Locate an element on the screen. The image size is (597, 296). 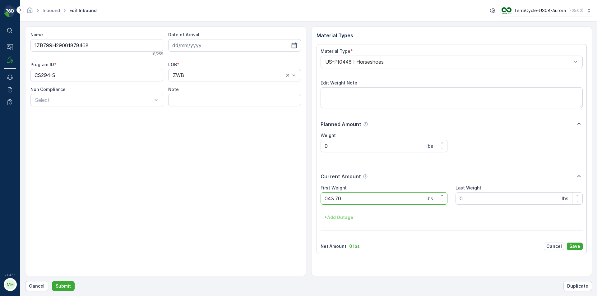
span: Arrive Date : is located at coordinates (19, 115).